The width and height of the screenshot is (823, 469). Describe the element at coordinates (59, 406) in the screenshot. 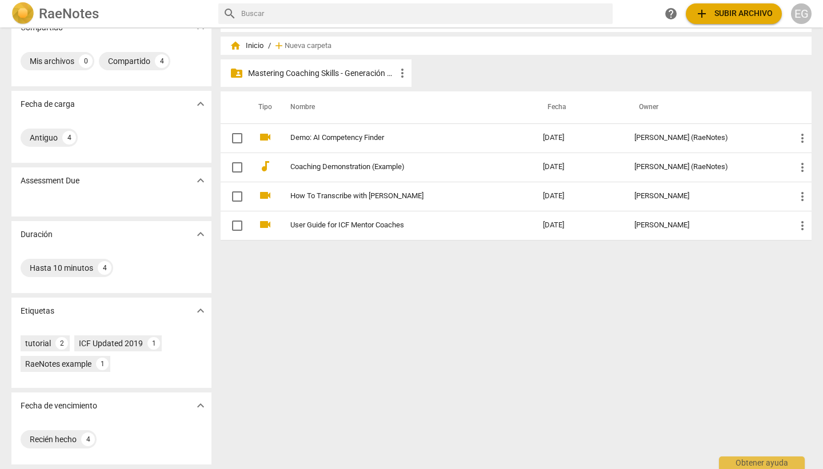

I see `p: Fecha de vencimiento` at that location.